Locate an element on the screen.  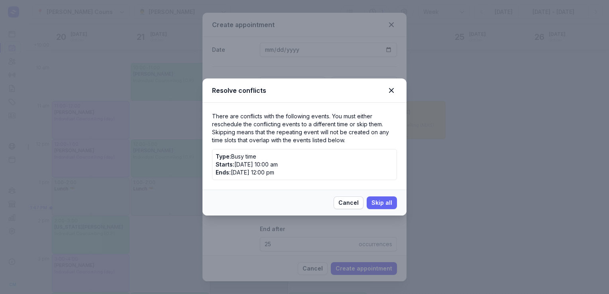
div: Resolve conflicts is located at coordinates (299, 90).